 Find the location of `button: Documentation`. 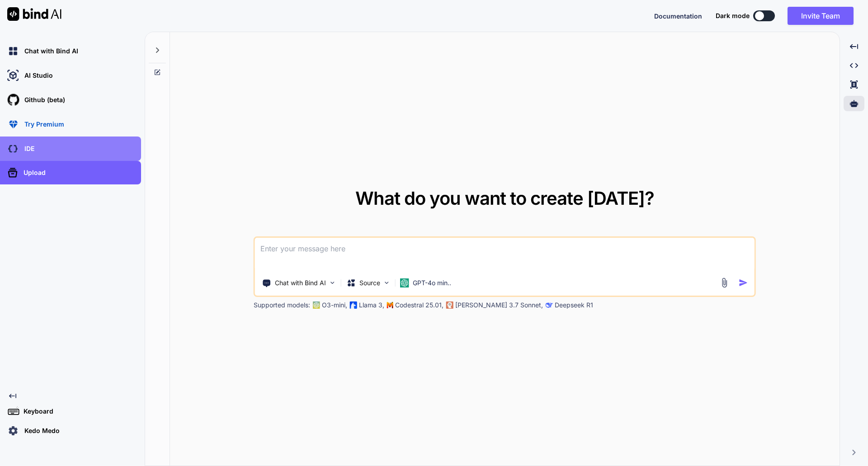

button: Documentation is located at coordinates (678, 16).